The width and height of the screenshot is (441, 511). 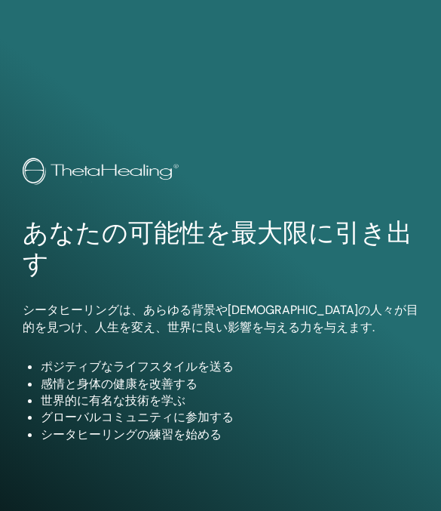 What do you see at coordinates (220, 249) in the screenshot?
I see `h1: あなたの可能性を最大限に引き出す` at bounding box center [220, 249].